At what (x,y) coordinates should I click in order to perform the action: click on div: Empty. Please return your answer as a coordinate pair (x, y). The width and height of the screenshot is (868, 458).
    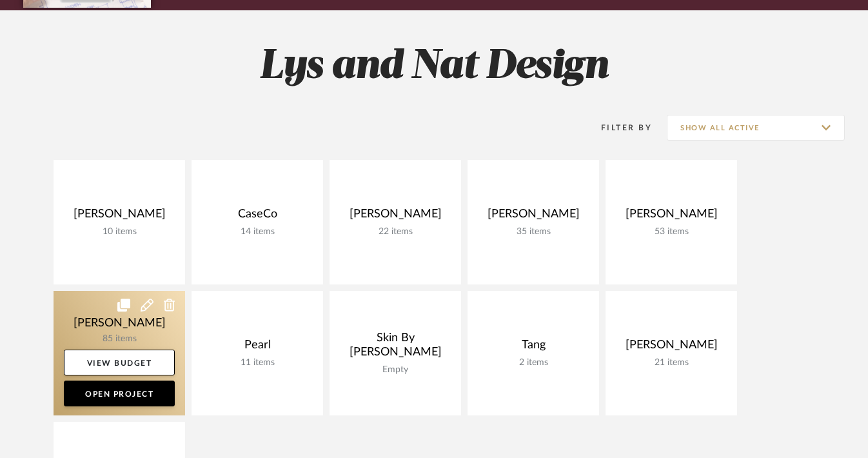
    Looking at the image, I should click on (396, 369).